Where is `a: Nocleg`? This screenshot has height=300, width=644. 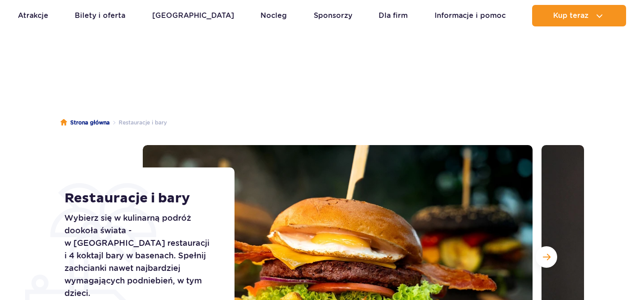
a: Nocleg is located at coordinates (273, 16).